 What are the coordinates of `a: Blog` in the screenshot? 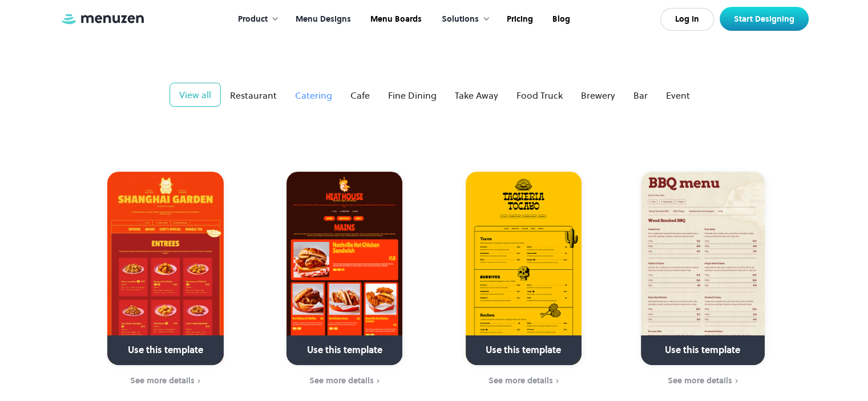 It's located at (560, 20).